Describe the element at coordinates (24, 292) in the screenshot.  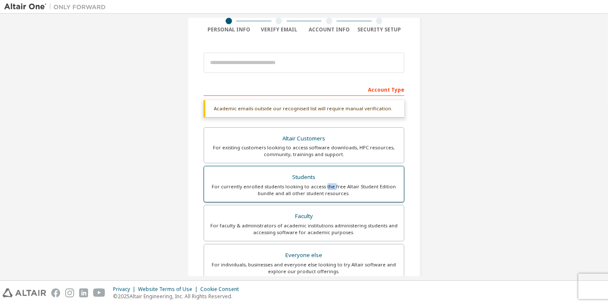
I see `img: altair_logo.svg` at that location.